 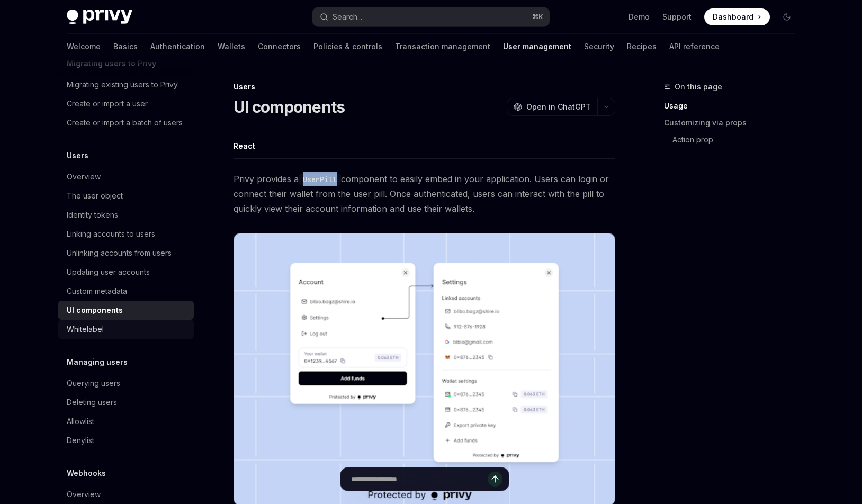 I want to click on div: Querying users, so click(x=93, y=384).